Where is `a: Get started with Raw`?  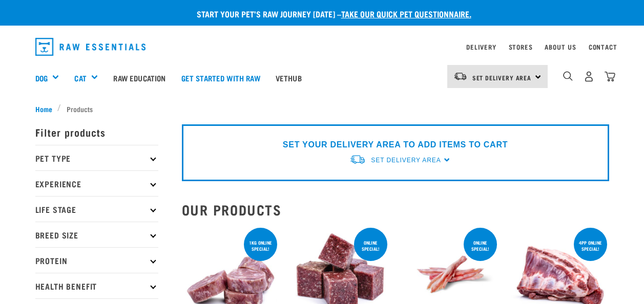
a: Get started with Raw is located at coordinates (221, 78).